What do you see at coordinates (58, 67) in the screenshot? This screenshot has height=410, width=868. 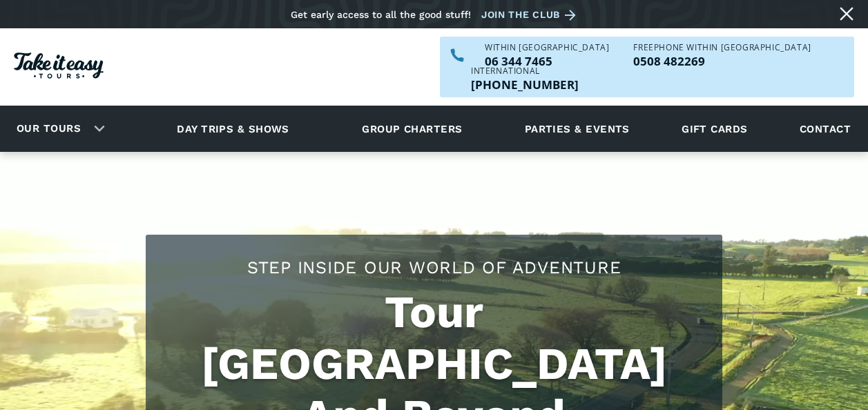 I see `a: Homepage` at bounding box center [58, 67].